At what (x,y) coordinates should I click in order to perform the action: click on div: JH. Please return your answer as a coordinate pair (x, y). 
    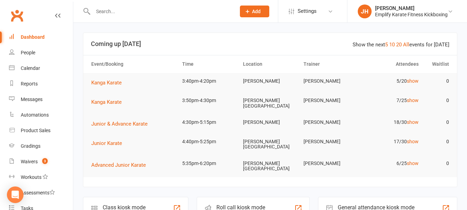
    Looking at the image, I should click on (364, 11).